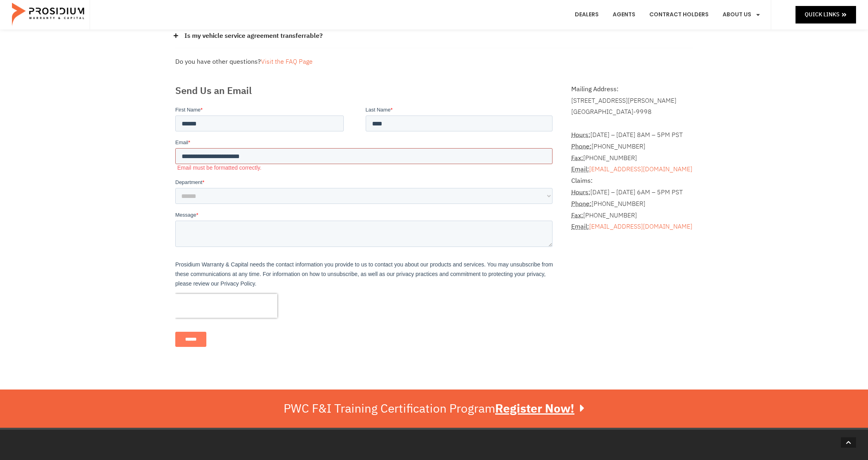  Describe the element at coordinates (822, 14) in the screenshot. I see `span: Quick Links` at that location.